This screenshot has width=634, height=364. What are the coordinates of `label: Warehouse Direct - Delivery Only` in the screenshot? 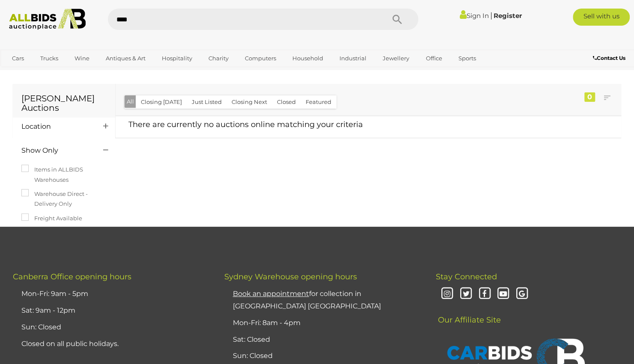 It's located at (64, 199).